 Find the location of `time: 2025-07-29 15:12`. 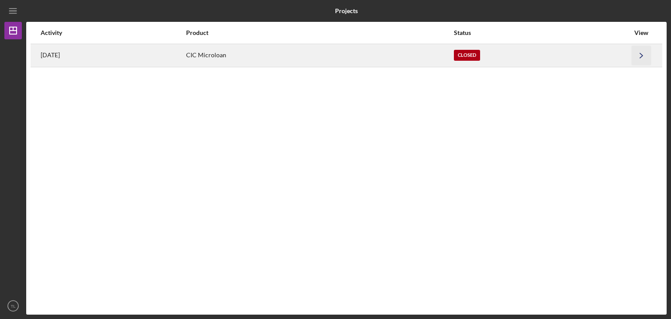

time: 2025-07-29 15:12 is located at coordinates (50, 55).